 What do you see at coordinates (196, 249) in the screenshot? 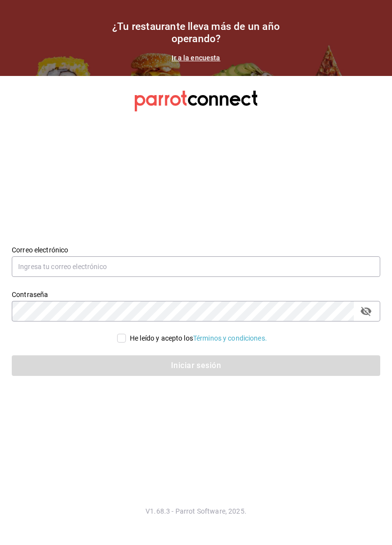
I see `label: Correo electrónico` at bounding box center [196, 249].